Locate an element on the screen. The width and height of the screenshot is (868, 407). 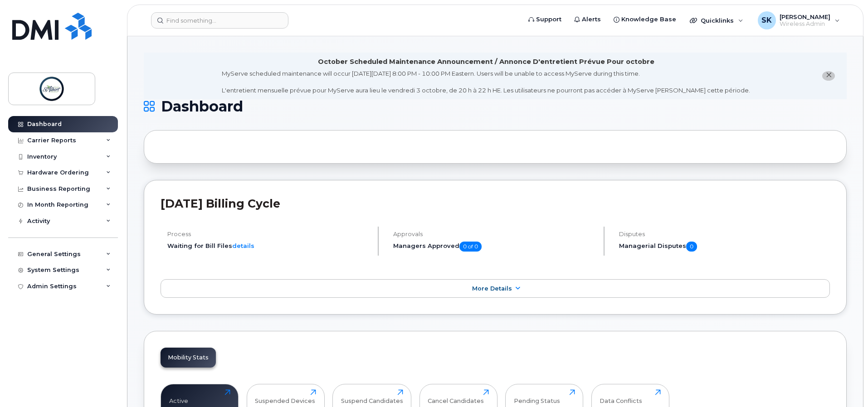
div: Suspend Candidates is located at coordinates (372, 397).